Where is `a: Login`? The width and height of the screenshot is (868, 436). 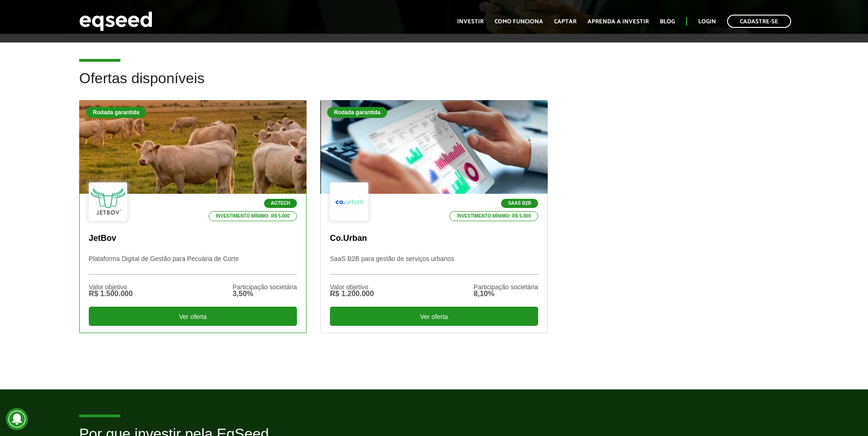
a: Login is located at coordinates (707, 21).